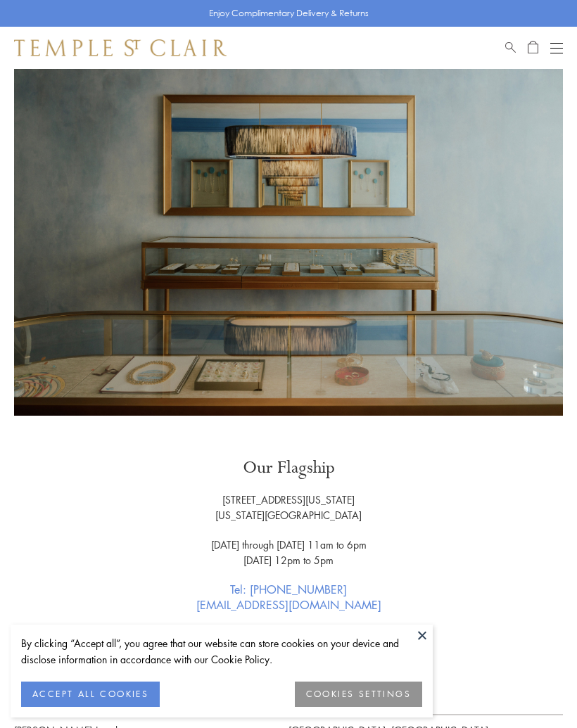  I want to click on button: Open navigation, so click(556, 48).